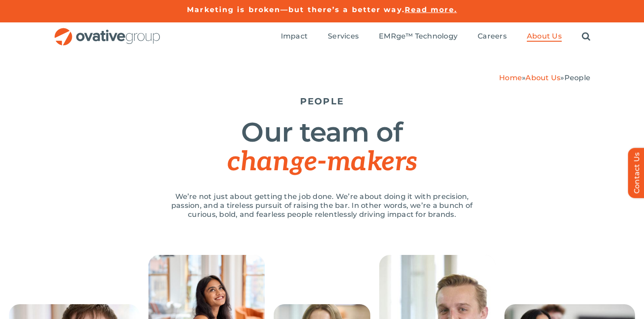 This screenshot has width=644, height=319. I want to click on h5: PEOPLE, so click(322, 101).